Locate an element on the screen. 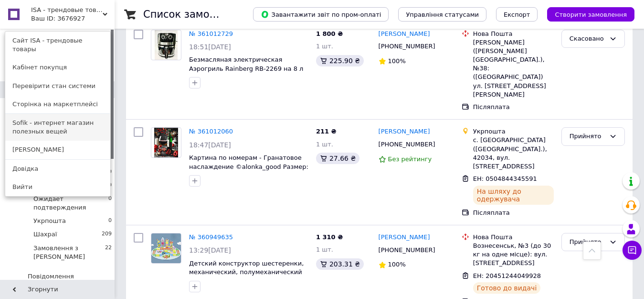 The width and height of the screenshot is (644, 299). a: № 360949635 is located at coordinates (211, 236).